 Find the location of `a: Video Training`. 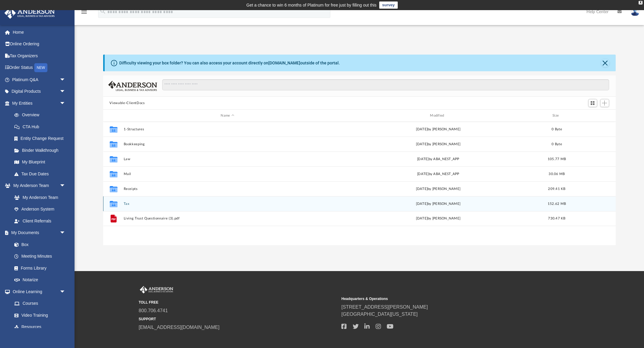

a: Video Training is located at coordinates (39, 315).